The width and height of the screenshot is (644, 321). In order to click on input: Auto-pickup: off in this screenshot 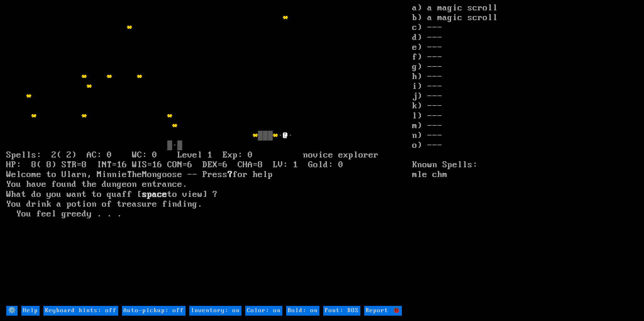, I will do `click(154, 310)`.